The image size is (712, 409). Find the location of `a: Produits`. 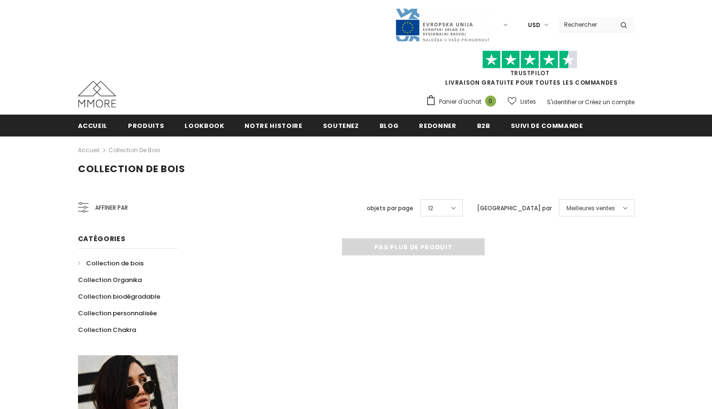

a: Produits is located at coordinates (146, 125).